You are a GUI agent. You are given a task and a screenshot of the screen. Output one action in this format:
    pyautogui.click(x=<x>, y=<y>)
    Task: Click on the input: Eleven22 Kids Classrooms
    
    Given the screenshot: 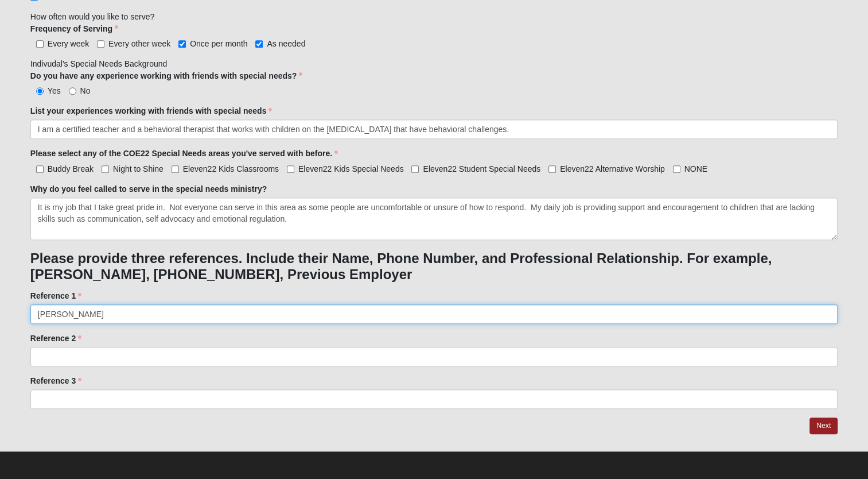 What is the action you would take?
    pyautogui.click(x=175, y=169)
    